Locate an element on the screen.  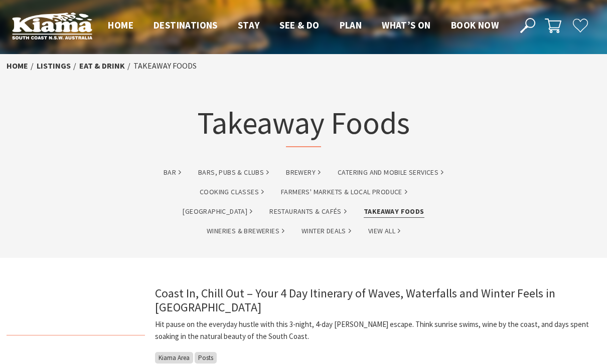
span: Destinations is located at coordinates (186, 25).